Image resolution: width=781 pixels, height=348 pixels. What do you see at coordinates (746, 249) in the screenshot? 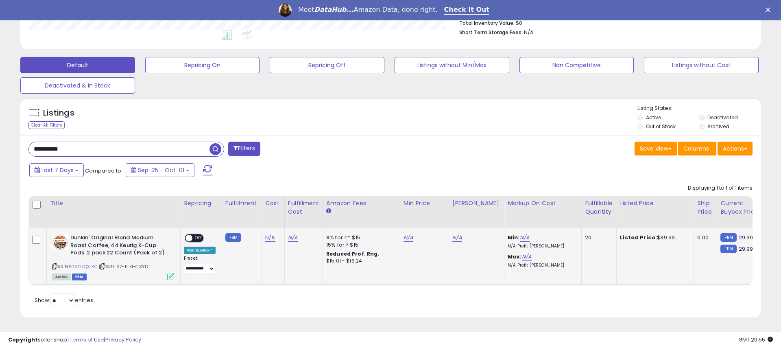
I see `span: 29.99` at bounding box center [746, 249].